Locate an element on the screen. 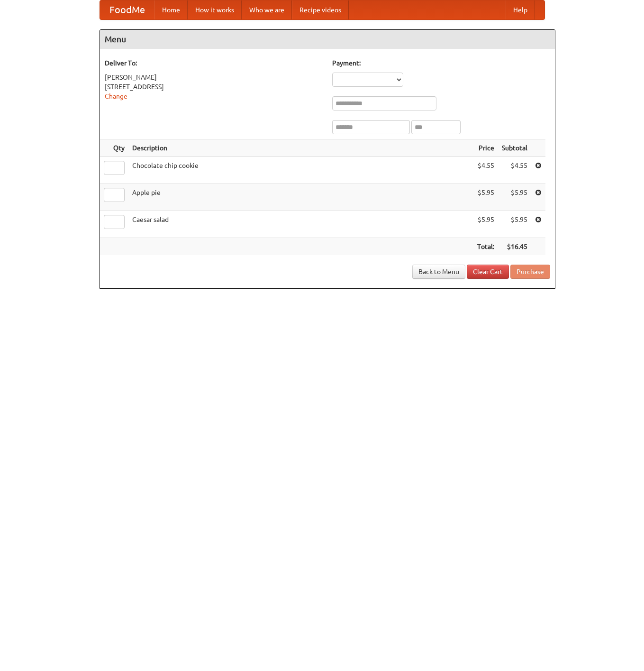 This screenshot has height=671, width=644. button: Purchase is located at coordinates (530, 272).